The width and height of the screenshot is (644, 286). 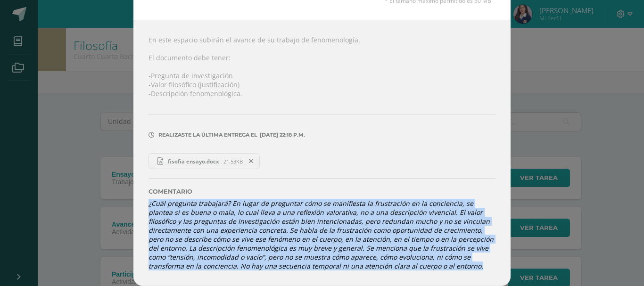 I want to click on span: Remover entrega, so click(x=252, y=161).